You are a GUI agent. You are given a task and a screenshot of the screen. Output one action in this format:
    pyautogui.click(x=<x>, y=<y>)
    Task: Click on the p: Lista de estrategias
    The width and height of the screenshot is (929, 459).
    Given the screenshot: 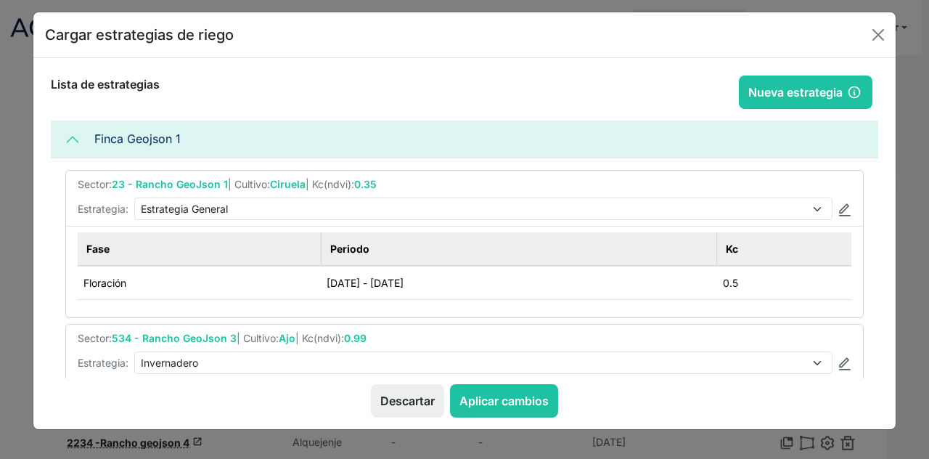 What is the action you would take?
    pyautogui.click(x=105, y=86)
    